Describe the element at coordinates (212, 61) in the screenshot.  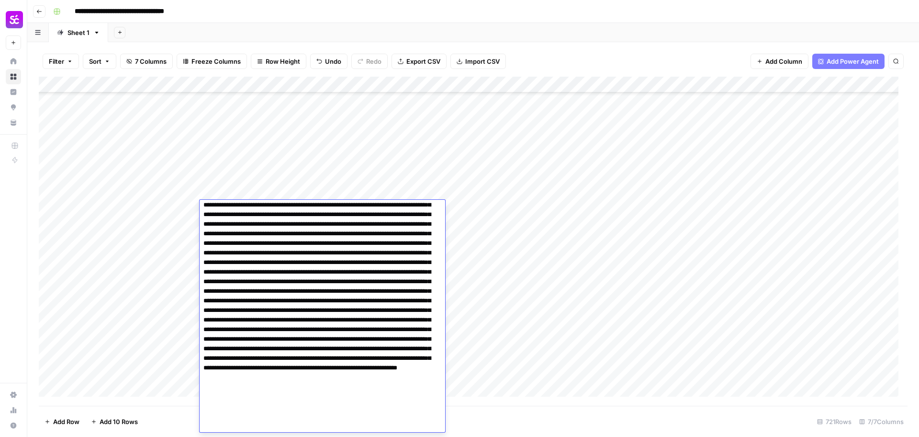
I see `button: Freeze Columns` at that location.